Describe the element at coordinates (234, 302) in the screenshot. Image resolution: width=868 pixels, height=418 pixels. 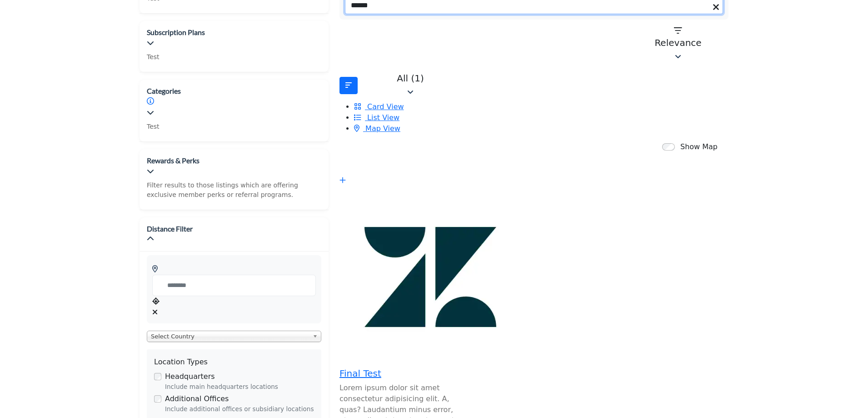
I see `div: Choose your current location` at that location.